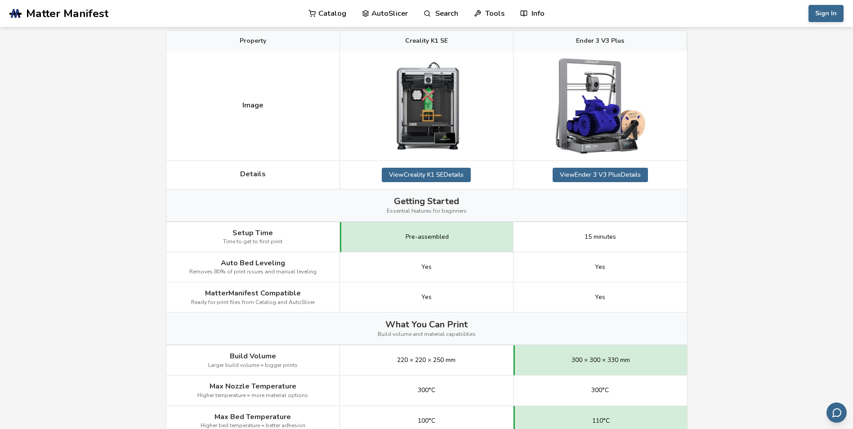 The image size is (853, 429). I want to click on span: 15 minutes, so click(600, 237).